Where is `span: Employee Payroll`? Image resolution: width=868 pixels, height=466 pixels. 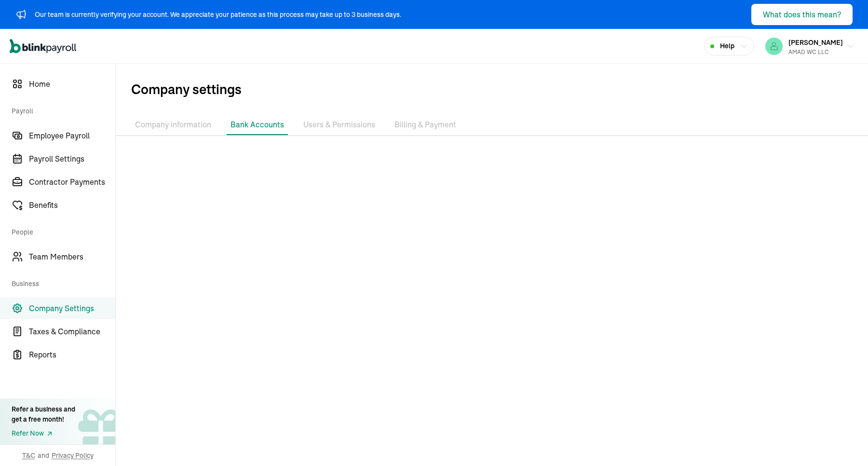
span: Employee Payroll is located at coordinates (72, 136).